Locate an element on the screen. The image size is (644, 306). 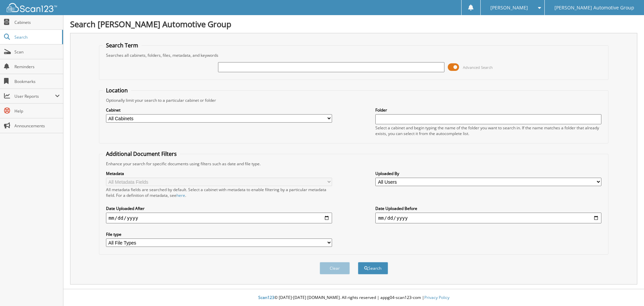
div: Chat Widget is located at coordinates (627, 290).